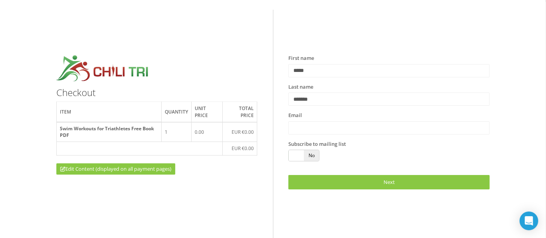 This screenshot has width=546, height=238. I want to click on th: Item, so click(109, 112).